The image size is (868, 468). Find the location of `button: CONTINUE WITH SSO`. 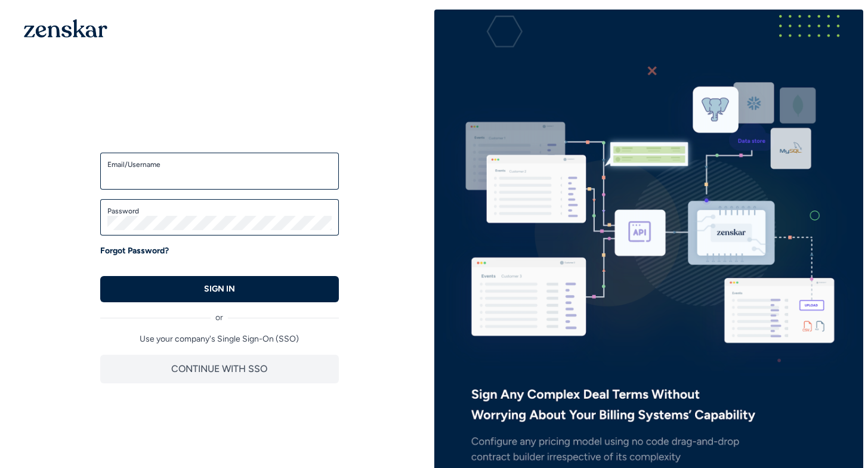

button: CONTINUE WITH SSO is located at coordinates (220, 369).